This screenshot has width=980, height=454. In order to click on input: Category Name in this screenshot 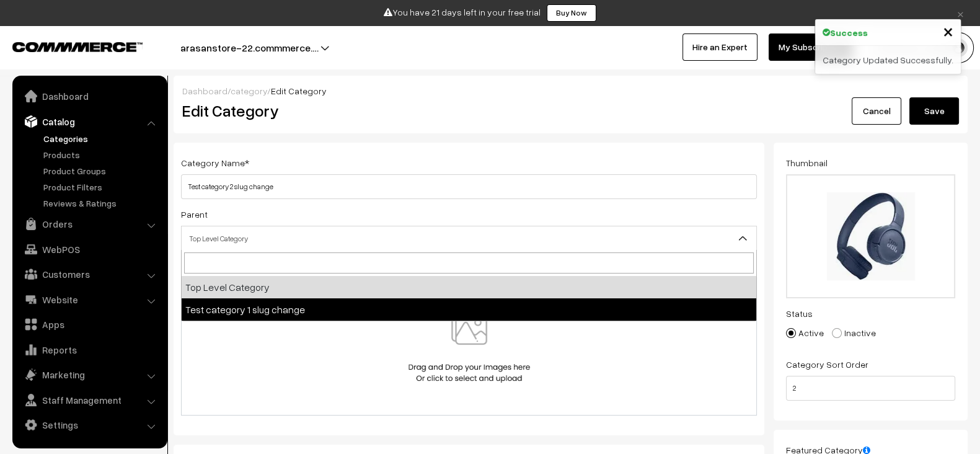, I will do `click(469, 187)`.